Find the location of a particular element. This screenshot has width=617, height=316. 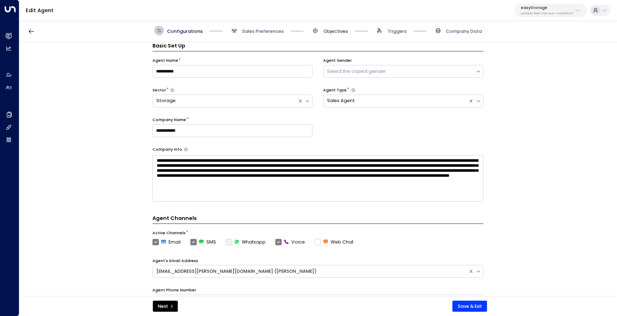

div: Select the copilot gender is located at coordinates (399, 71).